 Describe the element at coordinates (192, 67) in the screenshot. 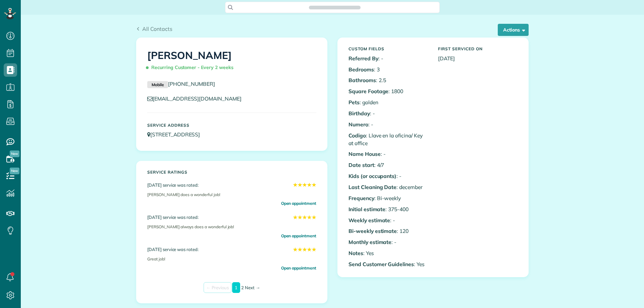

I see `span: Recurring Customer - Every 2 weeks` at that location.